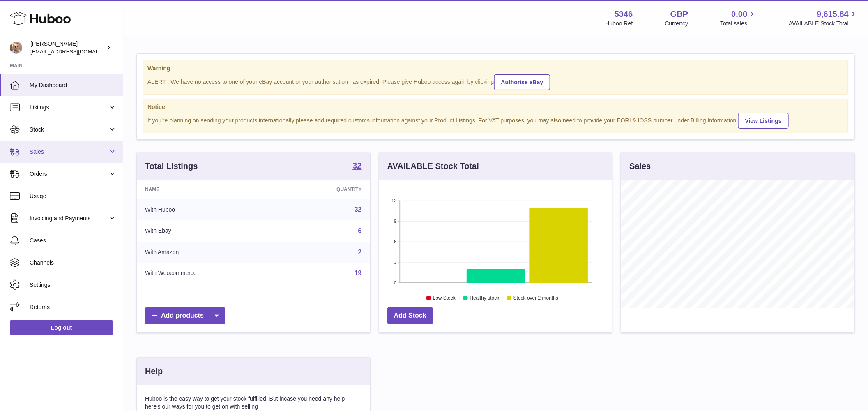  I want to click on p: Huboo is the easy way to get your stock fulfilled. But incase you need any help here's our ways f..., so click(254, 403).